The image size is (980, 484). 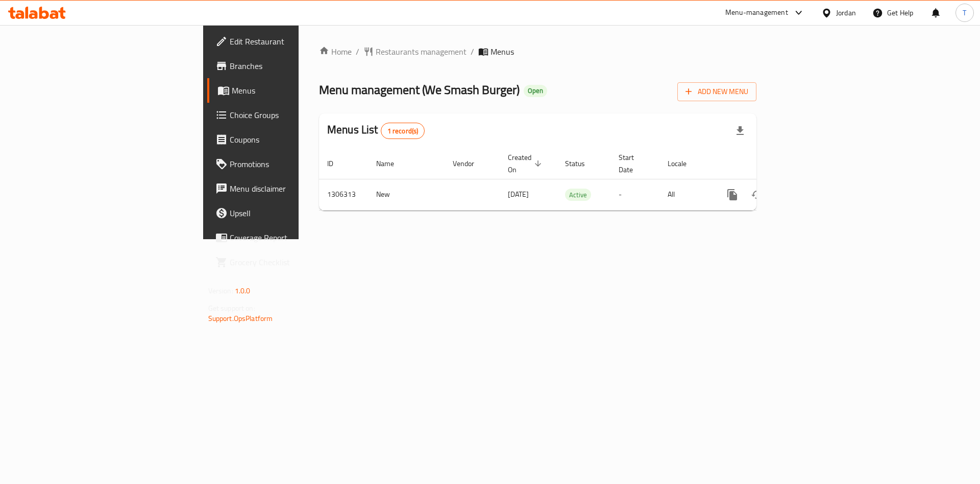 I want to click on a: Edit Restaurant, so click(x=287, y=41).